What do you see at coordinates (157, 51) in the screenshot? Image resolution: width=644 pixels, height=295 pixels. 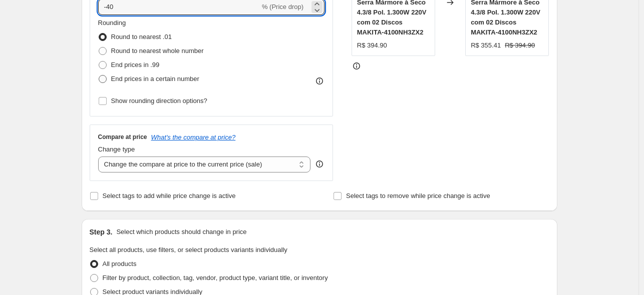 I see `span: Round to nearest whole number` at bounding box center [157, 51].